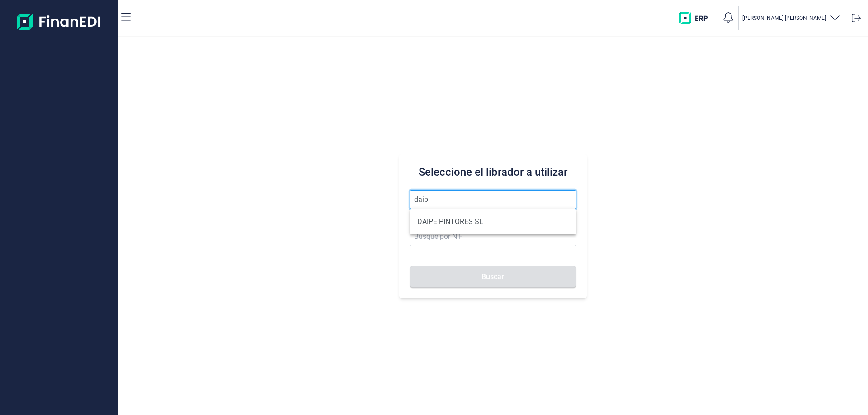 This screenshot has width=868, height=415. I want to click on input: Busque por NIF, so click(493, 237).